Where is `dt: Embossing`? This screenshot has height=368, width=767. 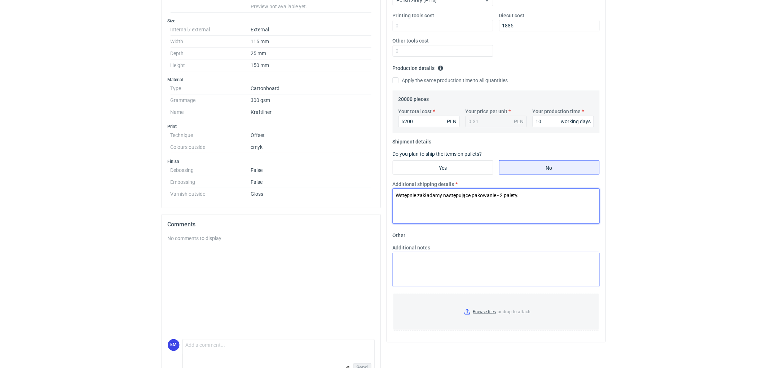
dt: Embossing is located at coordinates (211, 182).